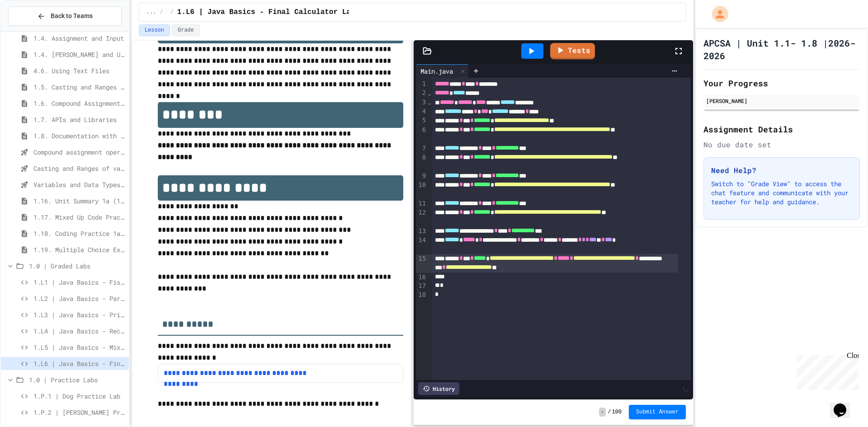 The width and height of the screenshot is (868, 427). I want to click on p: Switch to "Grade View" to access the chat feature and communicate with your teacher for help and ..., so click(782, 193).